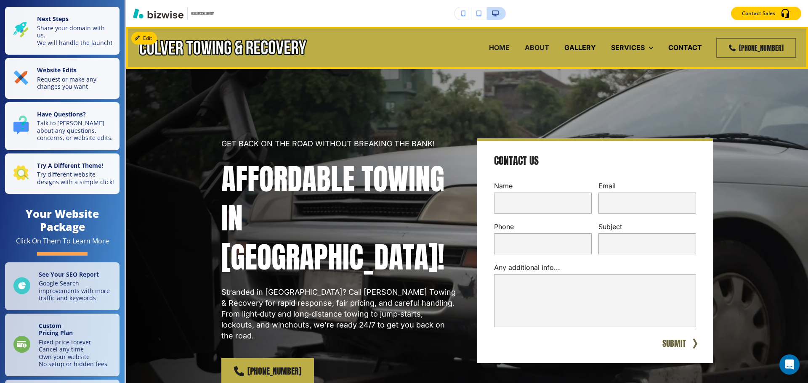 This screenshot has width=808, height=383. Describe the element at coordinates (62, 31) in the screenshot. I see `button: Next StepsShare your domain with us.We will handle the launch!` at that location.